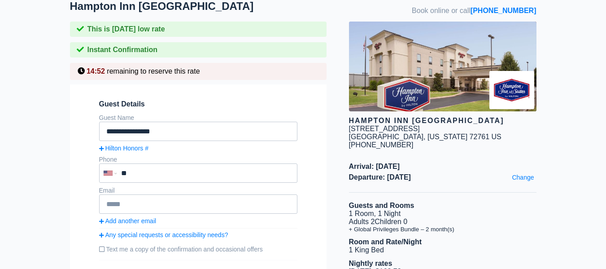 The width and height of the screenshot is (606, 269). I want to click on span: Book online or call, so click(474, 11).